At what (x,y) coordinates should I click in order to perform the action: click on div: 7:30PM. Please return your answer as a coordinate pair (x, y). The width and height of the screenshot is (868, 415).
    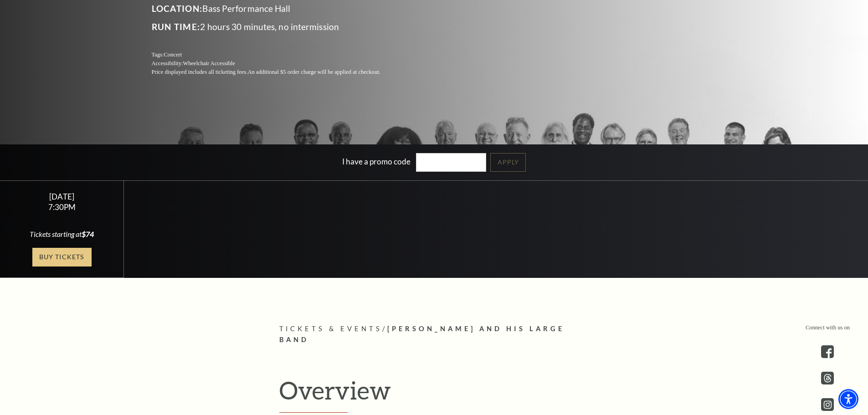
    Looking at the image, I should click on (62, 207).